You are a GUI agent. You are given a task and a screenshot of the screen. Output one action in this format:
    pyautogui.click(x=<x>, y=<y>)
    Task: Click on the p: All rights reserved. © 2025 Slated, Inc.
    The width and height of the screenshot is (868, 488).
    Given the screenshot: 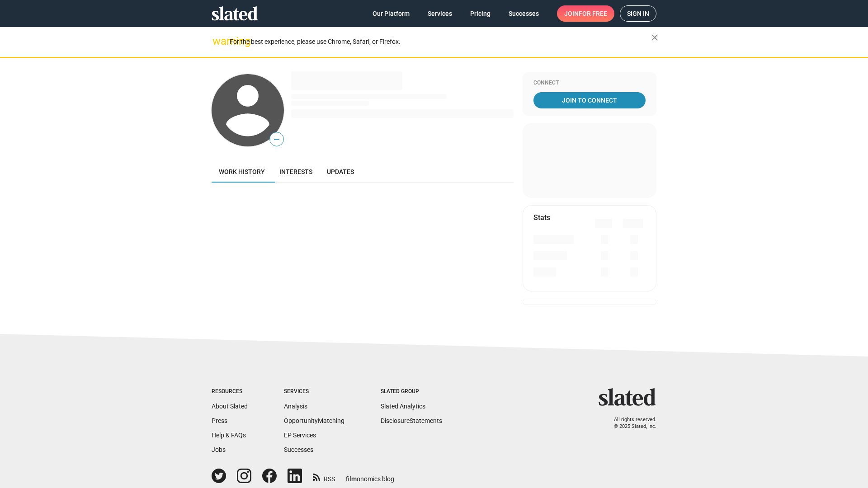 What is the action you would take?
    pyautogui.click(x=630, y=423)
    